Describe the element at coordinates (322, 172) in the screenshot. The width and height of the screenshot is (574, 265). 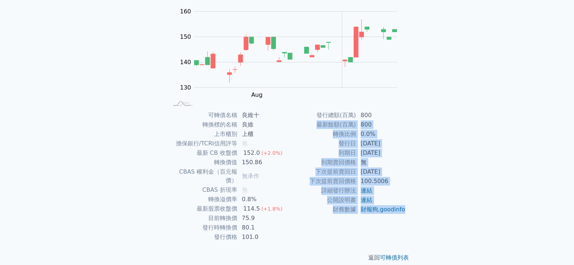
I see `td: 下次提前賣回日` at that location.